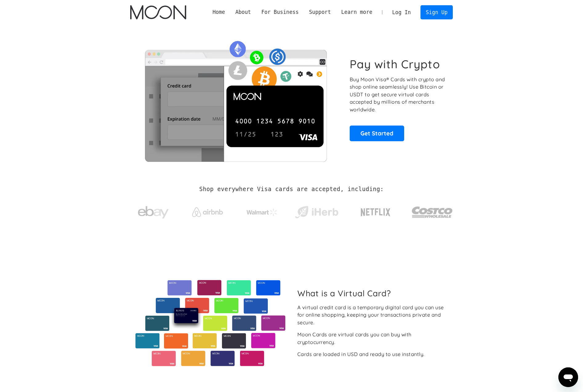 This screenshot has height=392, width=583. What do you see at coordinates (262, 212) in the screenshot?
I see `img: Walmart` at bounding box center [262, 212].